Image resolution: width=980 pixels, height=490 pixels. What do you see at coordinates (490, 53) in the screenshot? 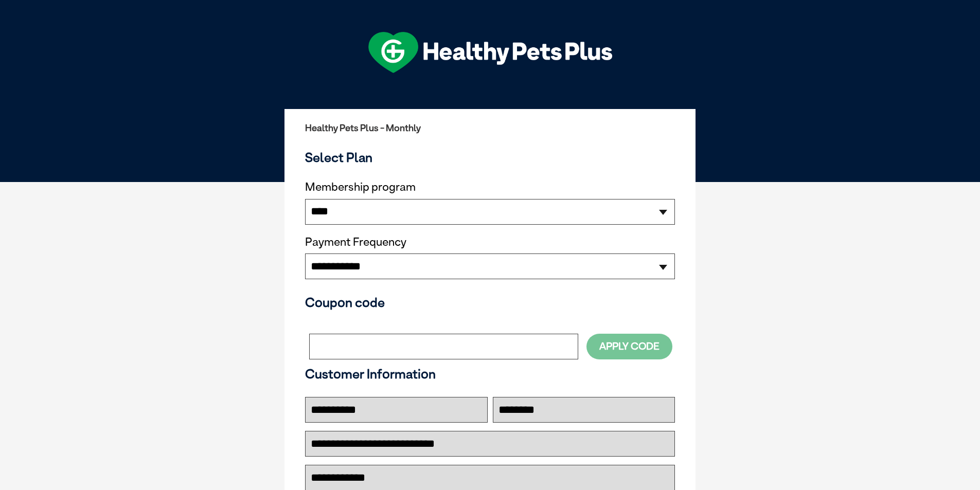
I see `img: hpp-logo-landscape-green-white.png` at bounding box center [490, 53].